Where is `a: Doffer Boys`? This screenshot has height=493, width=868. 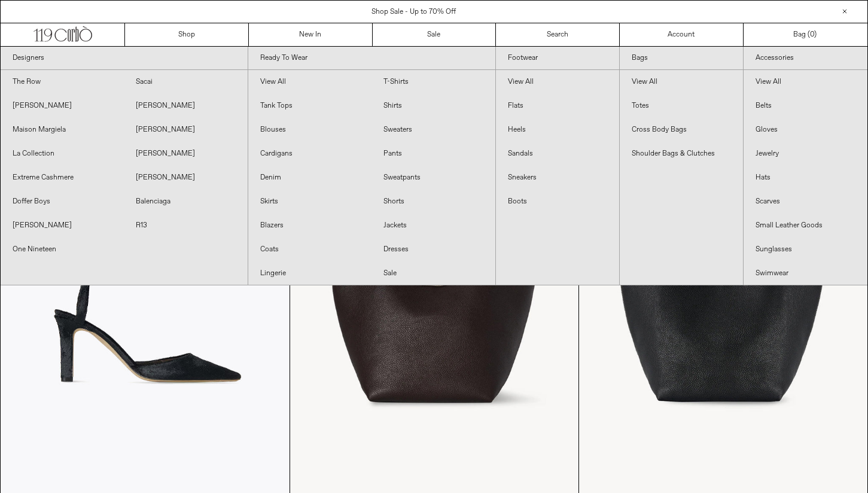 a: Doffer Boys is located at coordinates (62, 202).